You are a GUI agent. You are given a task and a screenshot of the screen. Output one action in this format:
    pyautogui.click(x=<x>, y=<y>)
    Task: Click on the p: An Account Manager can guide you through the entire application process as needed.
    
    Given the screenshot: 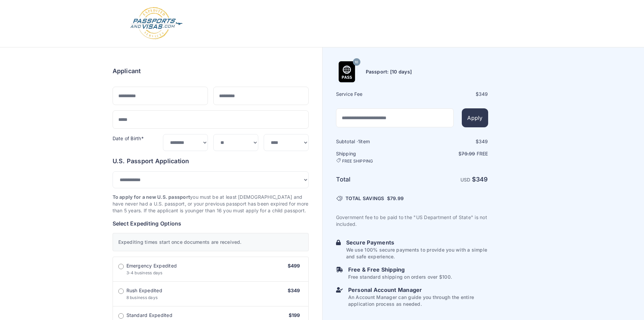 What is the action you would take?
    pyautogui.click(x=418, y=301)
    